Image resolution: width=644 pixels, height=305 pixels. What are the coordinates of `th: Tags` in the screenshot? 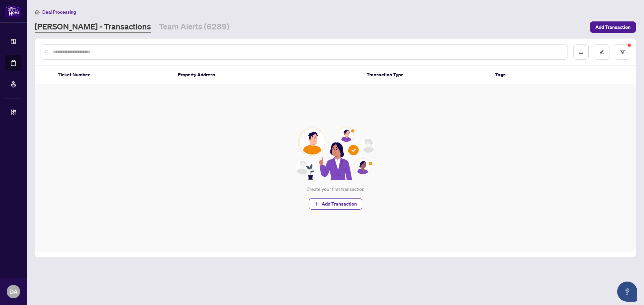 It's located at (554, 75).